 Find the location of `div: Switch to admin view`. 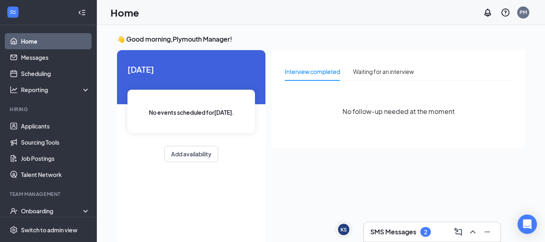

div: Switch to admin view is located at coordinates (49, 230).